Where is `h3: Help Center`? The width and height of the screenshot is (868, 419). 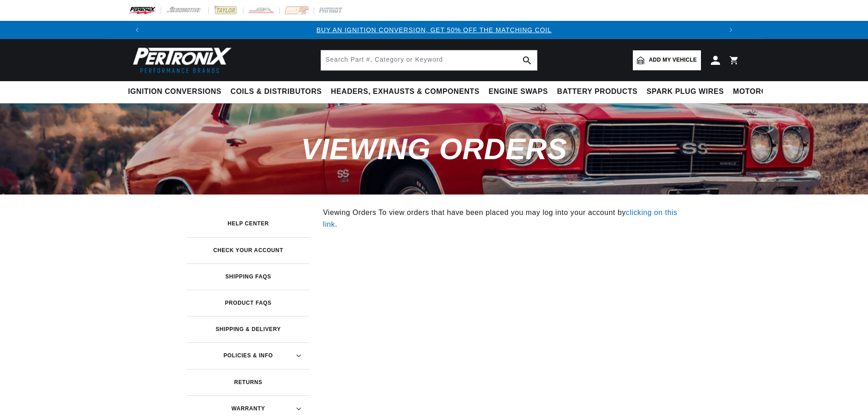
h3: Help Center is located at coordinates (248, 224).